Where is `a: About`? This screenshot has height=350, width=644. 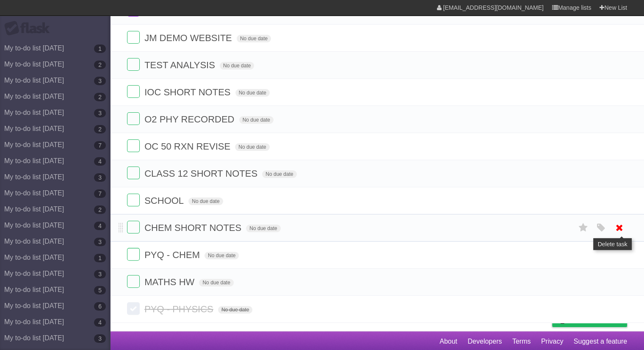 a: About is located at coordinates (448, 341).